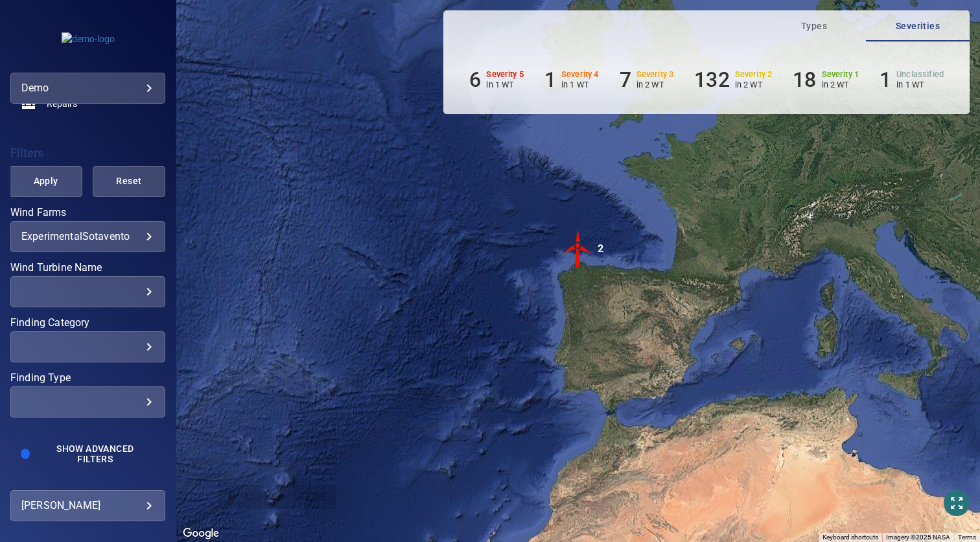  Describe the element at coordinates (840, 74) in the screenshot. I see `h6: Severity 1` at that location.